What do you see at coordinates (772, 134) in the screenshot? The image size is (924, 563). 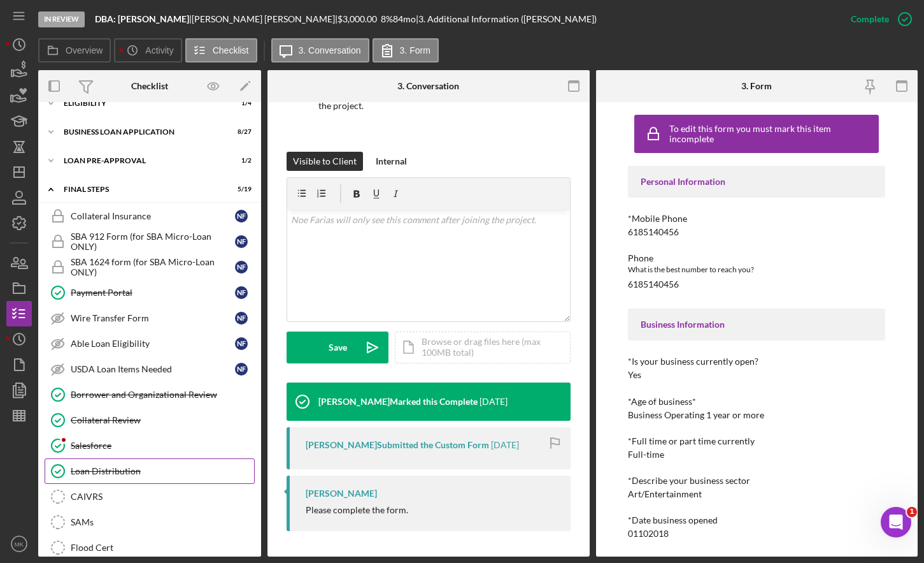 I see `div: To edit this form you must mark this item incomplete` at bounding box center [772, 134].